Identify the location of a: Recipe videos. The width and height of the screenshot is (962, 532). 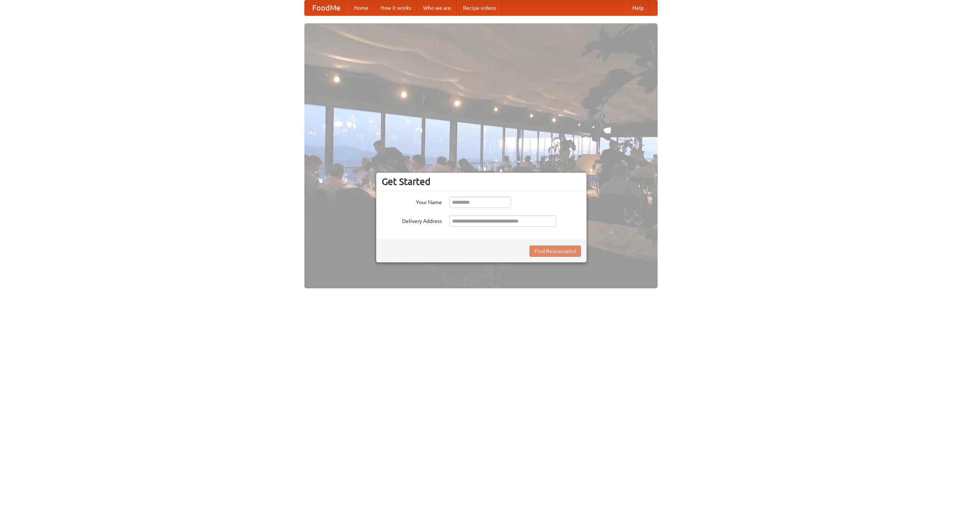
(479, 8).